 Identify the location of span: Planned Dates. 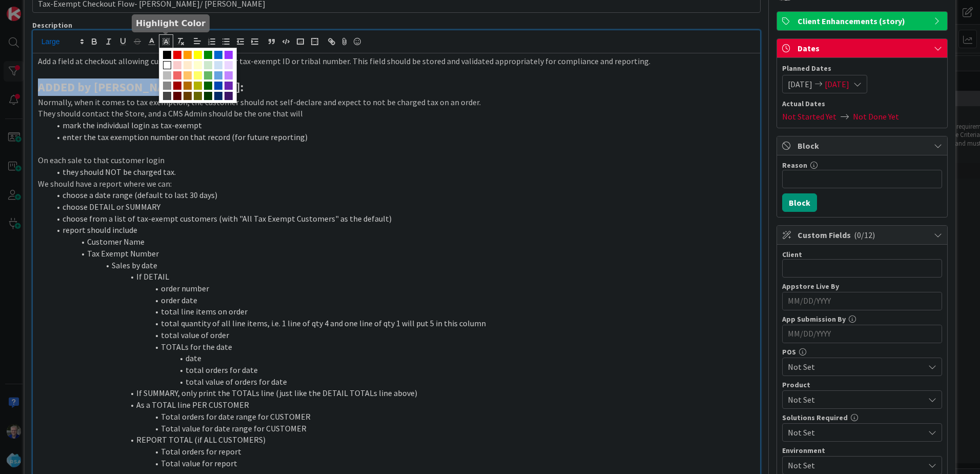
(862, 68).